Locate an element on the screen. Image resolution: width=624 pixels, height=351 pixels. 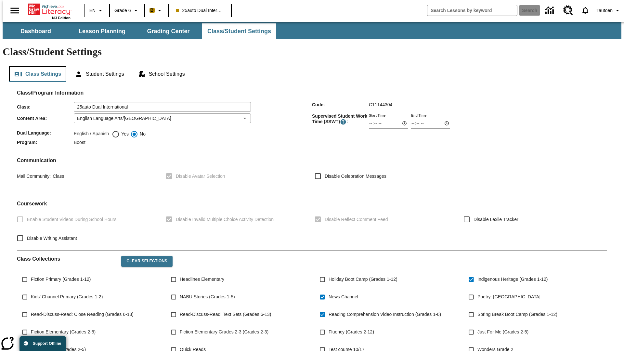
span: Spring Break Boot Camp (Grades 1-12) is located at coordinates (518, 314).